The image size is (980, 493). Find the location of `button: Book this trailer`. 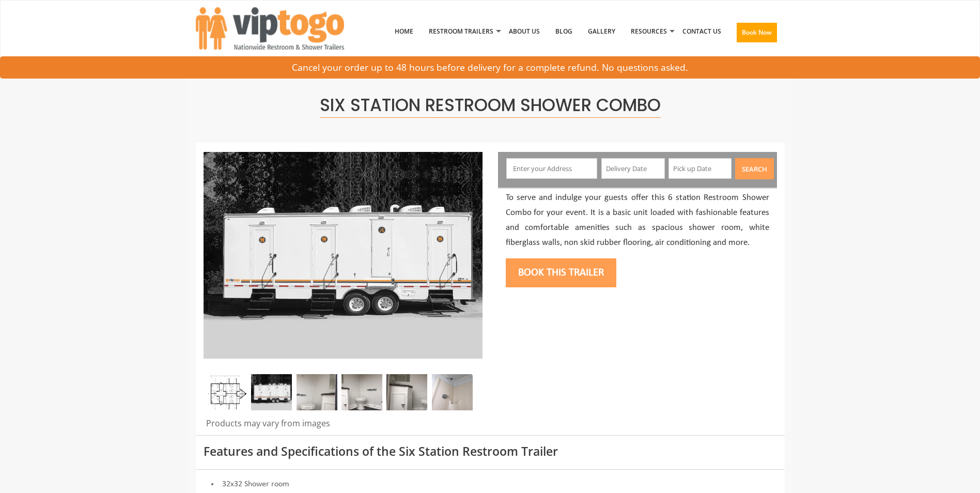

button: Book this trailer is located at coordinates (560, 273).